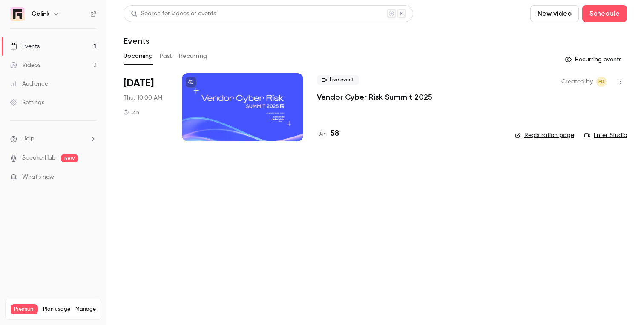  What do you see at coordinates (29, 84) in the screenshot?
I see `div: Audience` at bounding box center [29, 84].